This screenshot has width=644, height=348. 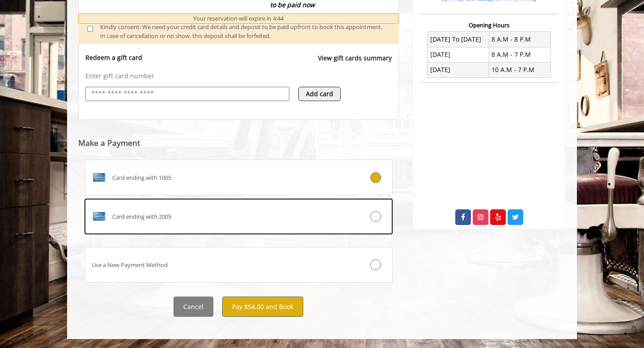 I want to click on span: to be paid now, so click(x=292, y=4).